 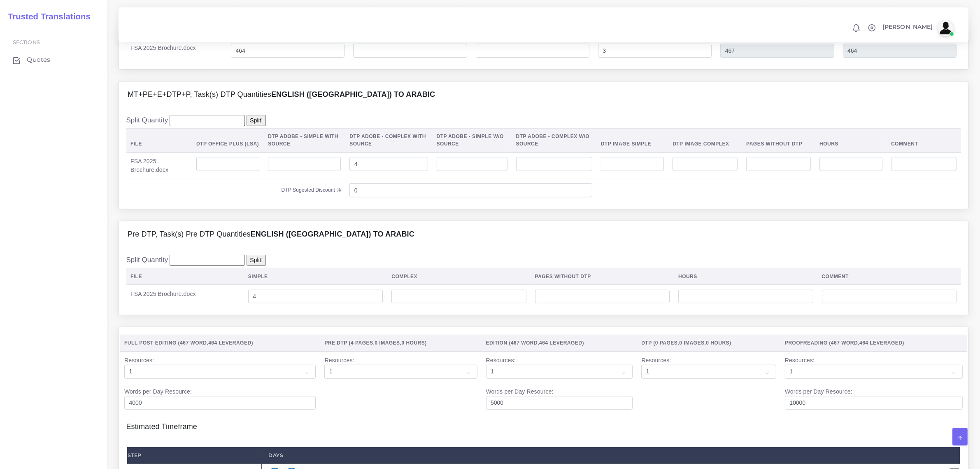 I want to click on th: DTP Image Simple, so click(x=632, y=140).